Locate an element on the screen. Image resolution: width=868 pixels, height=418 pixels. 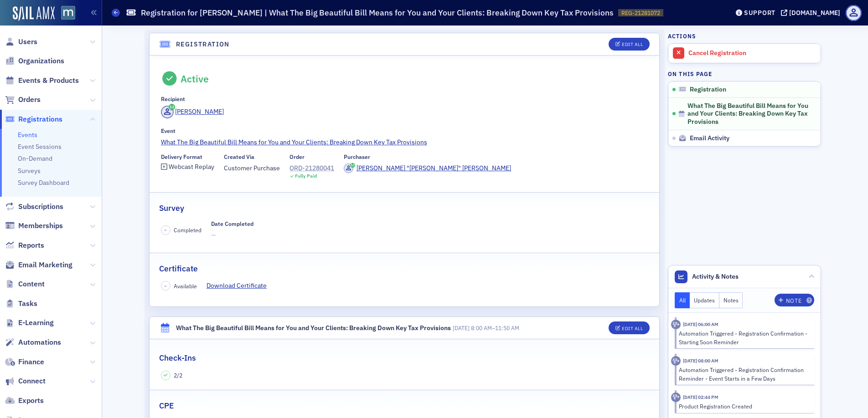
div: Date Completed is located at coordinates (232, 223).